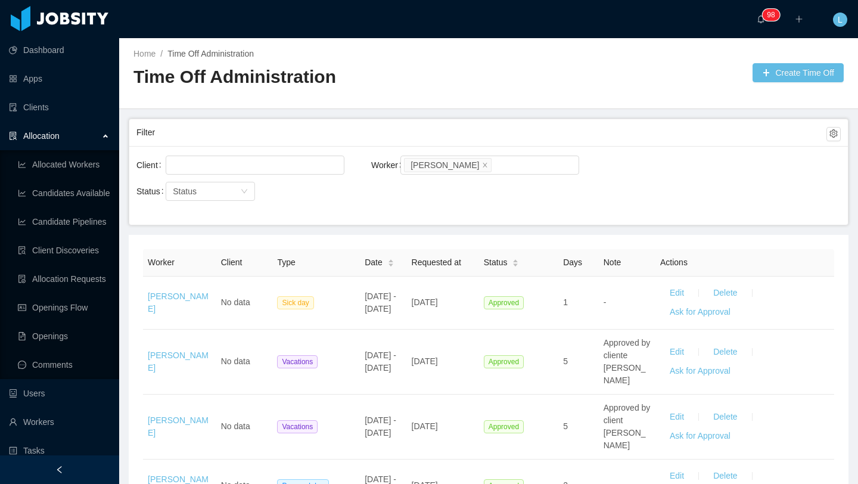 The width and height of the screenshot is (858, 484). What do you see at coordinates (481, 132) in the screenshot?
I see `div: Filter` at bounding box center [481, 132].